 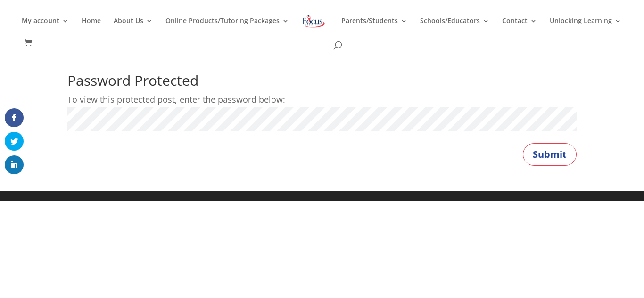 I want to click on a: Online Products/Tutoring Packages, so click(x=227, y=28).